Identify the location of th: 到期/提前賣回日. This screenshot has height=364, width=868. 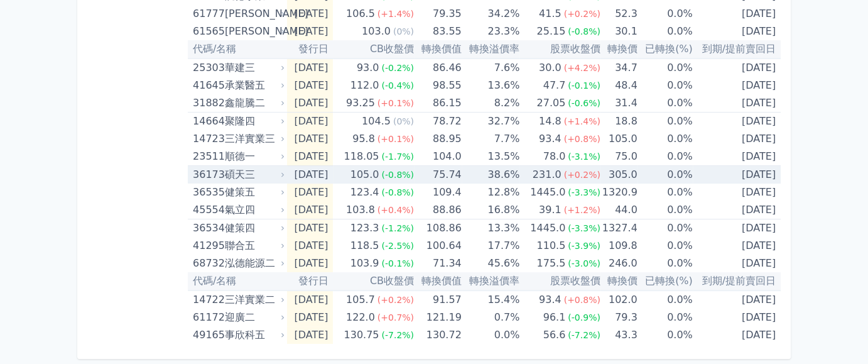
(737, 281).